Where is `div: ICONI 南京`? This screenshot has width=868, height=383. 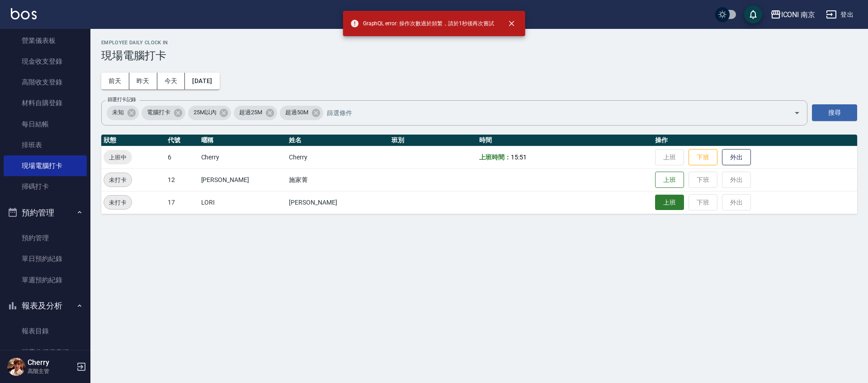 div: ICONI 南京 is located at coordinates (798, 15).